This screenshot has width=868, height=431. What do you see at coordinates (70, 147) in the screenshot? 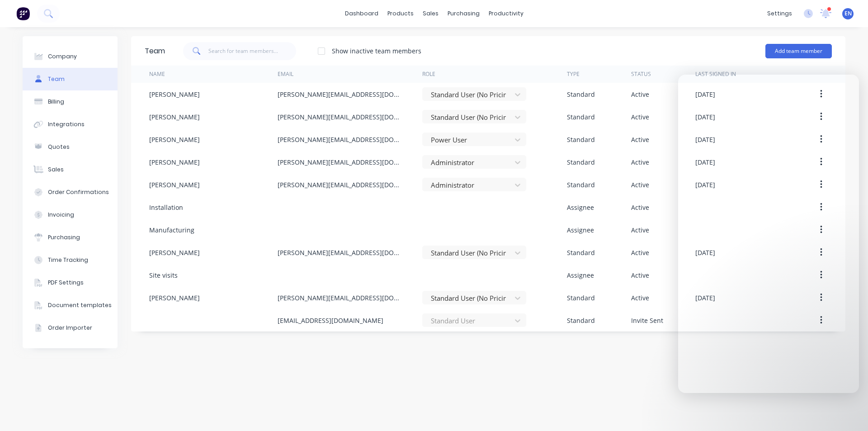
I see `button: Quotes` at bounding box center [70, 147].